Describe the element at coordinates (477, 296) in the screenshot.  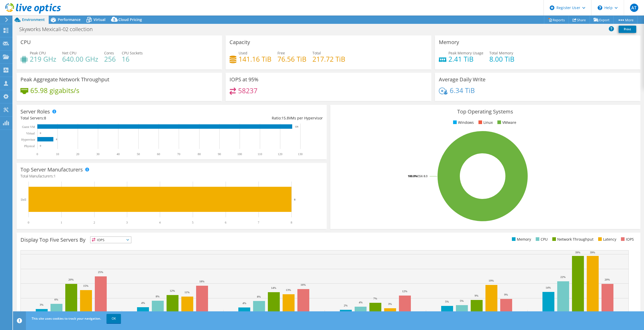
I see `text: 9%` at that location.